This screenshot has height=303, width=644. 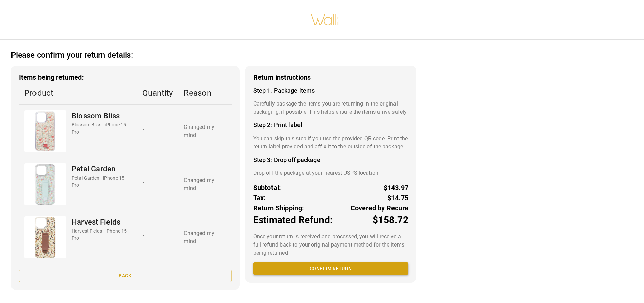 What do you see at coordinates (330, 90) in the screenshot?
I see `h4: Step 1: Package items` at bounding box center [330, 90].